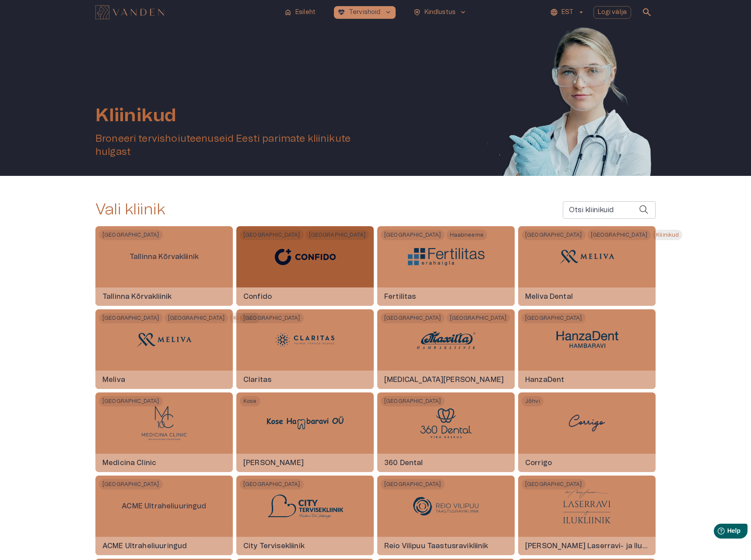  What do you see at coordinates (137, 296) in the screenshot?
I see `h6: Tallinna Kõrvakliinik` at bounding box center [137, 296].